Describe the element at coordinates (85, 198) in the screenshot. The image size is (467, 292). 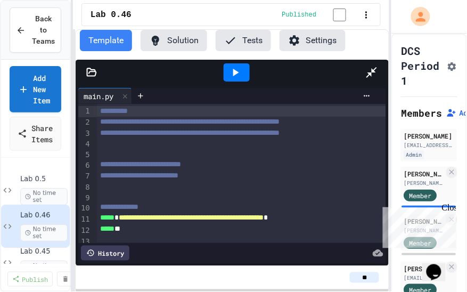
I see `div: 9` at that location.